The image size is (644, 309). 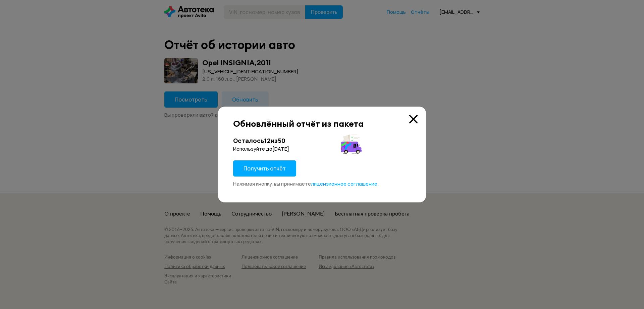 I want to click on div: Обновлённый отчёт из пакета, so click(x=322, y=123).